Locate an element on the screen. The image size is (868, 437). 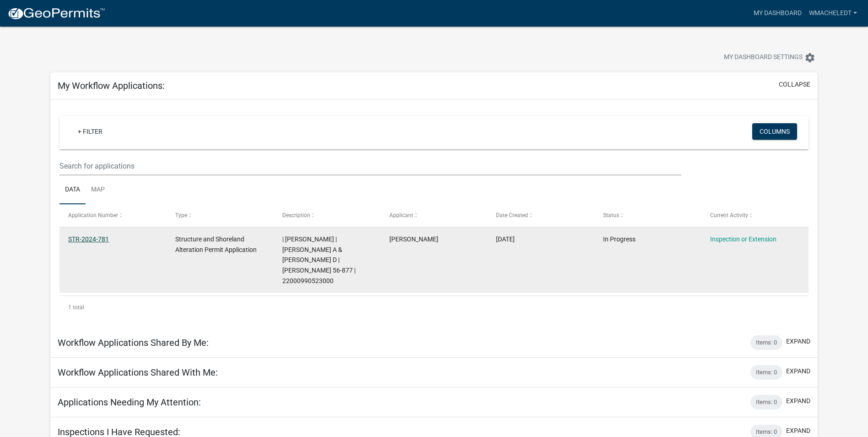
span: Structure and Shoreland Alteration Permit Application is located at coordinates (216, 244).